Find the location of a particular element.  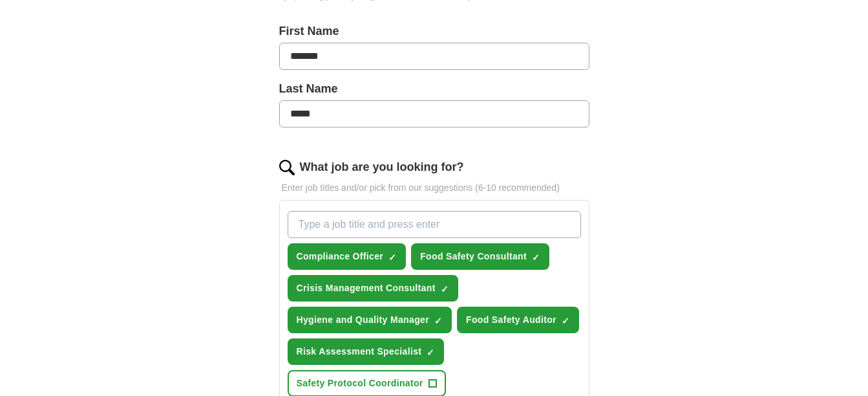

p: Enter job titles and/or pick from our suggestions (6-10 recommended) is located at coordinates (434, 187).